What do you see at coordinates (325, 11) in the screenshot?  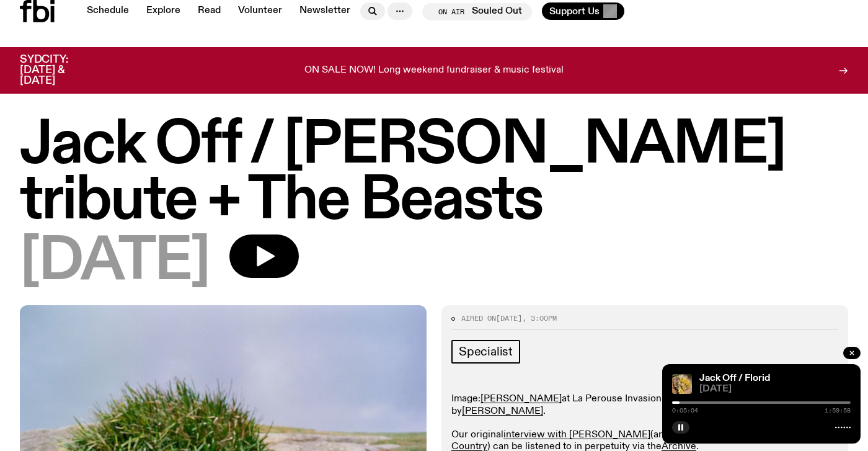 I see `a: Newsletter` at bounding box center [325, 11].